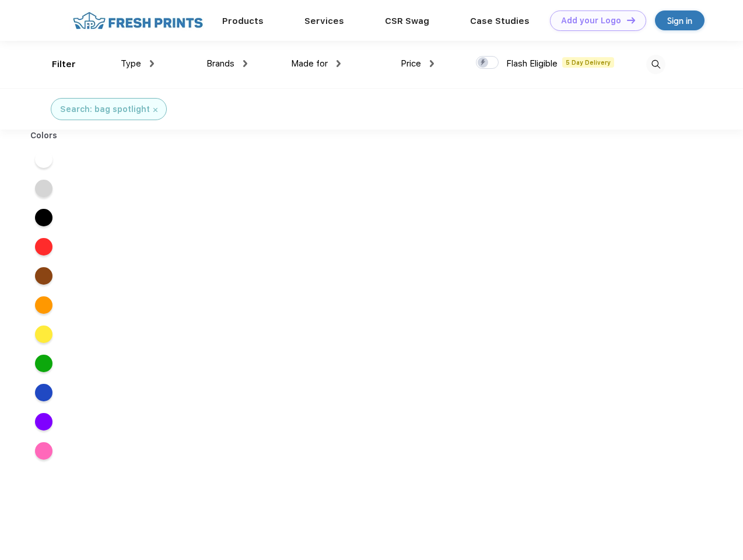 The height and width of the screenshot is (560, 743). What do you see at coordinates (138, 20) in the screenshot?
I see `img: fo%20logo%202.webp` at bounding box center [138, 20].